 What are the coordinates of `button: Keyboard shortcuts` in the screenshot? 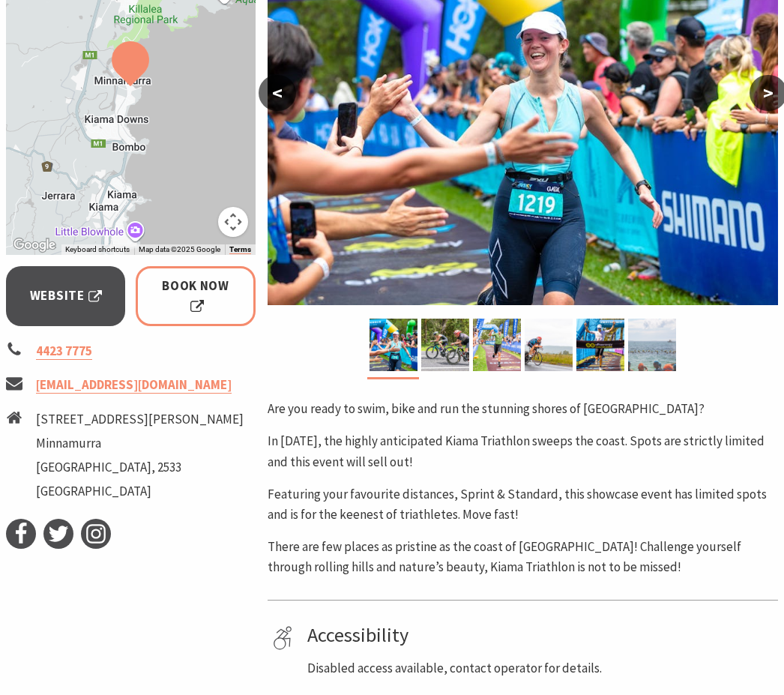 It's located at (97, 249).